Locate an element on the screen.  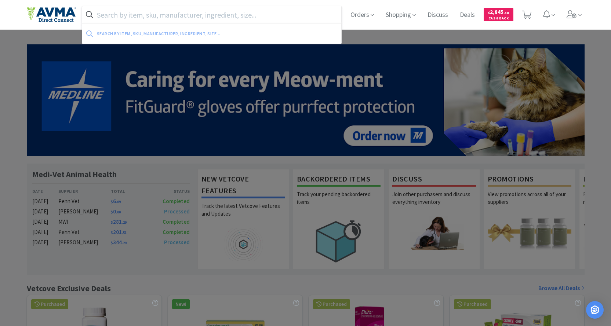
div: Open Intercom Messenger is located at coordinates (595, 310).